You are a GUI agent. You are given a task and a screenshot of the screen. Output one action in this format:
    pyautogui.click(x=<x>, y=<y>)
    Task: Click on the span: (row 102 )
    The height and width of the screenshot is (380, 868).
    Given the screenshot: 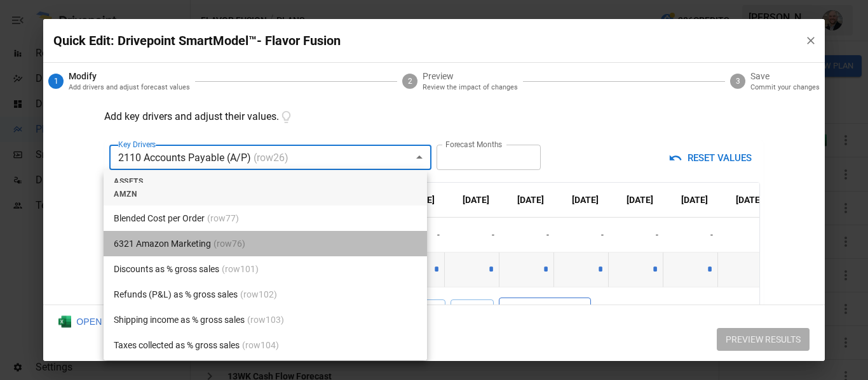 What is the action you would take?
    pyautogui.click(x=258, y=294)
    